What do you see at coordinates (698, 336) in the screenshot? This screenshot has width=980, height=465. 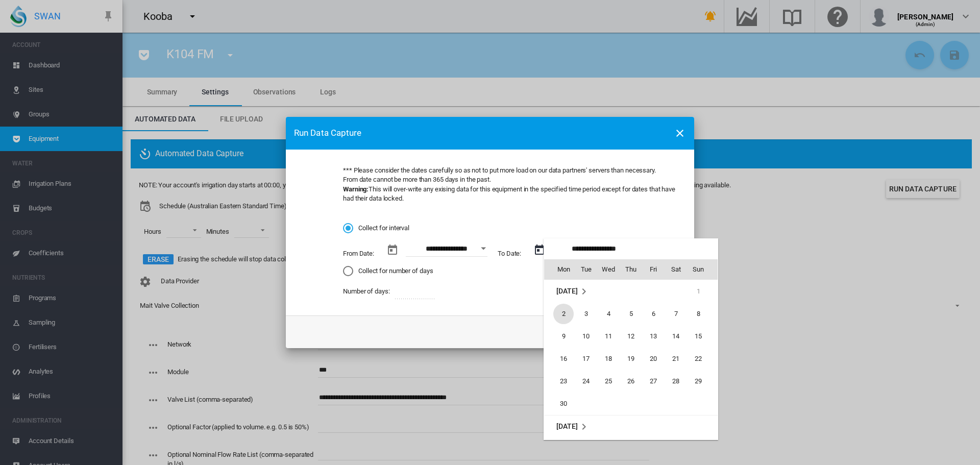 I see `span: 15` at bounding box center [698, 336].